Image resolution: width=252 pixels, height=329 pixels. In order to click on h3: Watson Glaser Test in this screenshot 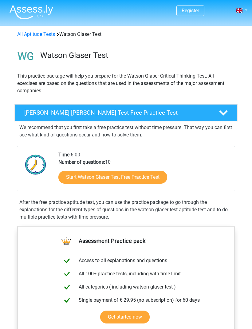, I will do `click(136, 55)`.